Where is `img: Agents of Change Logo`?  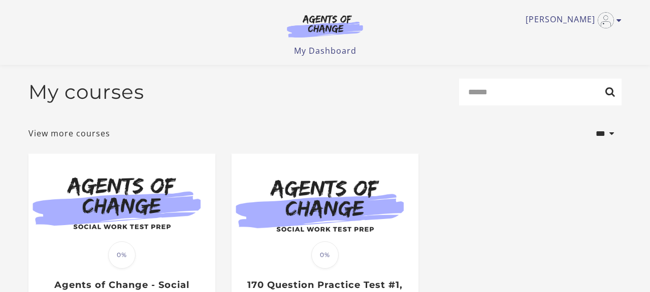
img: Agents of Change Logo is located at coordinates (325, 26).